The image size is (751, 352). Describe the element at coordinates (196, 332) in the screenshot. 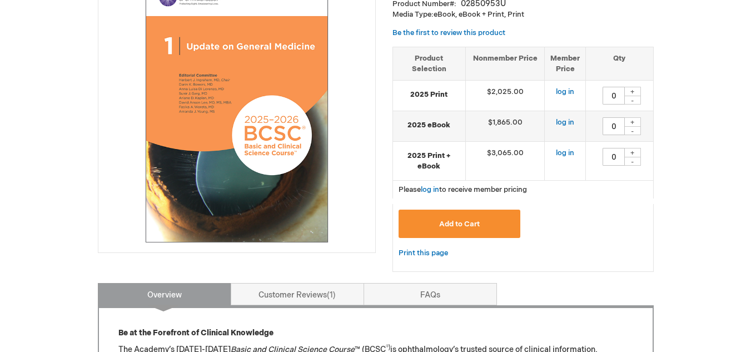

I see `strong: Be at the Forefront of Clinical Knowledge` at that location.